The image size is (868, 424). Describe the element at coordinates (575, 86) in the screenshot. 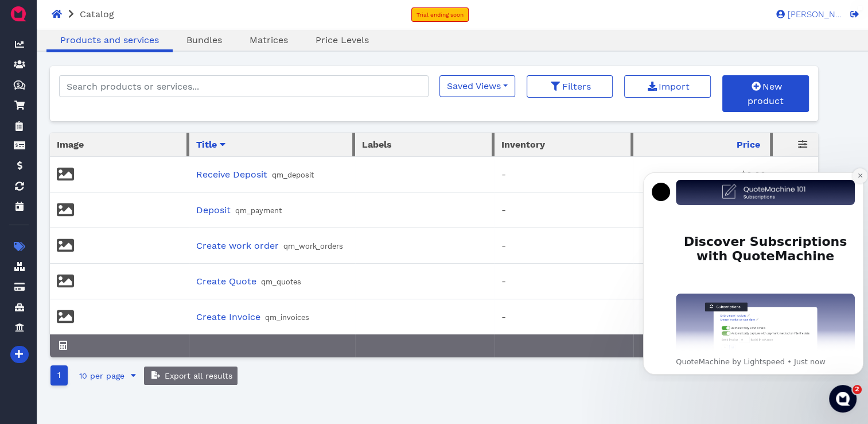

I see `span: Filters` at that location.